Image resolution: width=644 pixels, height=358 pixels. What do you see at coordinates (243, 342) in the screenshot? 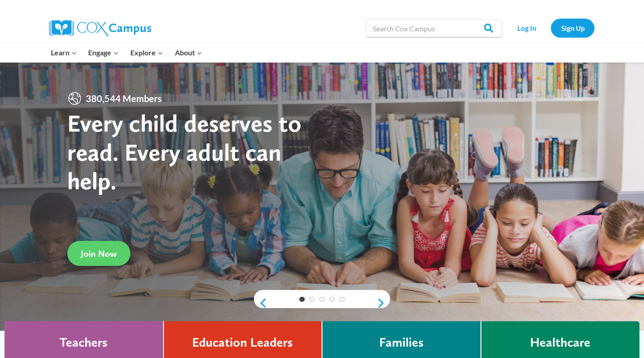
I see `h4: Education Leaders` at bounding box center [243, 342].